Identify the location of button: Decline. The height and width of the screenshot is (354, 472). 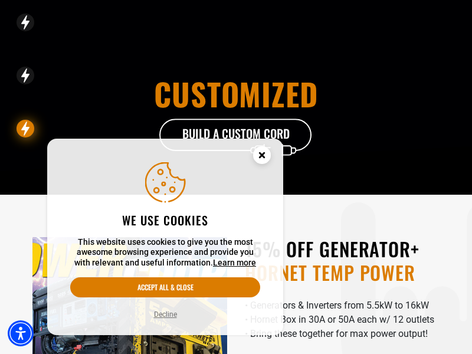
(165, 314).